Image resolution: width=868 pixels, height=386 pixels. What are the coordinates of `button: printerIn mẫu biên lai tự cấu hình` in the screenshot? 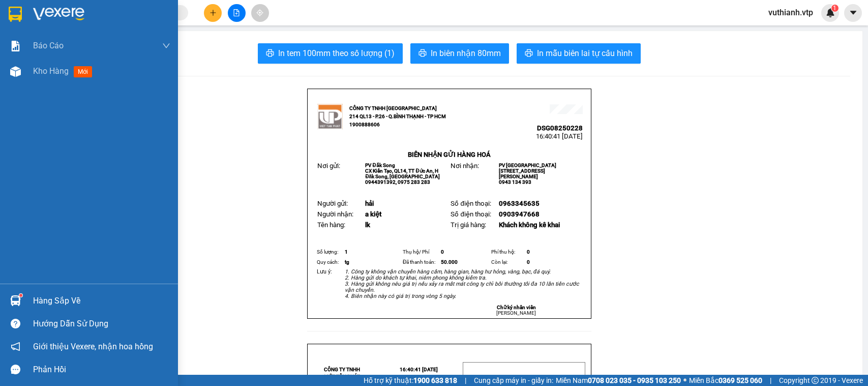 It's located at (579, 54).